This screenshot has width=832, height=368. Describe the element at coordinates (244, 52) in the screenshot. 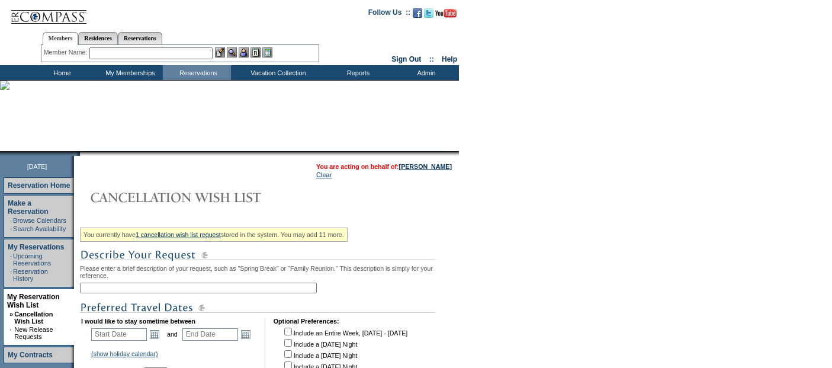

I see `img: Impersonate` at that location.